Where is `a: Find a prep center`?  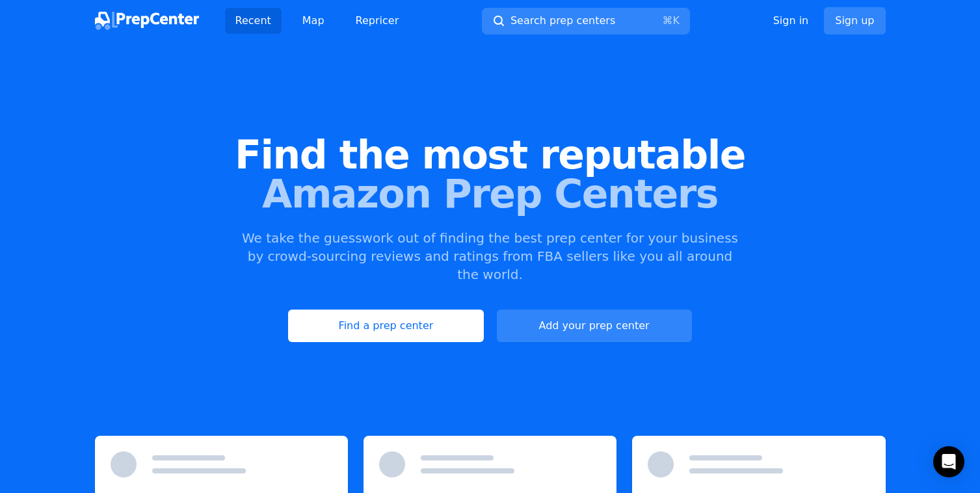
a: Find a prep center is located at coordinates (386, 325).